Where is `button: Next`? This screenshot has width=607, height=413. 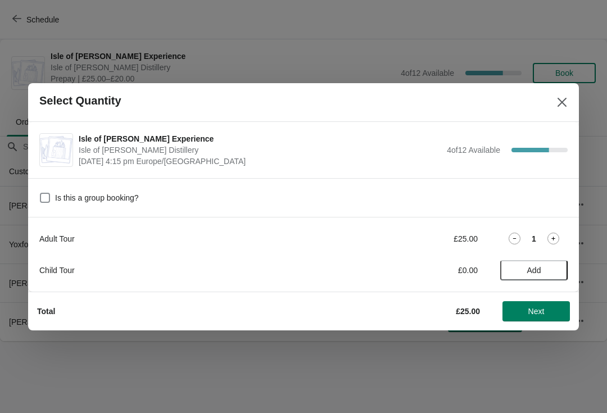
button: Next is located at coordinates (536, 311).